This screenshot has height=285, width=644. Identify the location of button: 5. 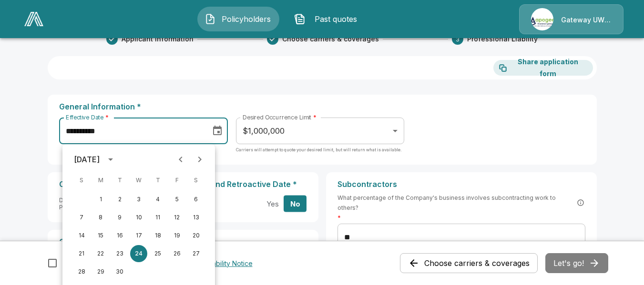
(177, 200).